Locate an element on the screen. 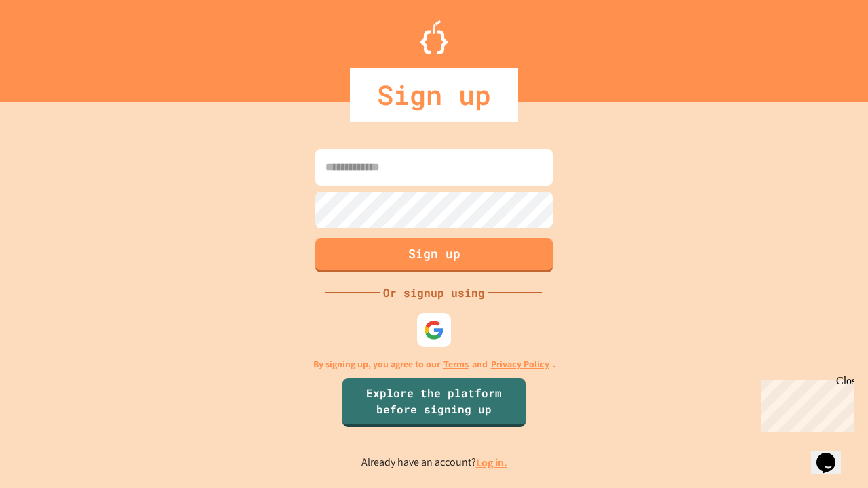 The image size is (868, 488). a: Explore the platform before signing up is located at coordinates (434, 403).